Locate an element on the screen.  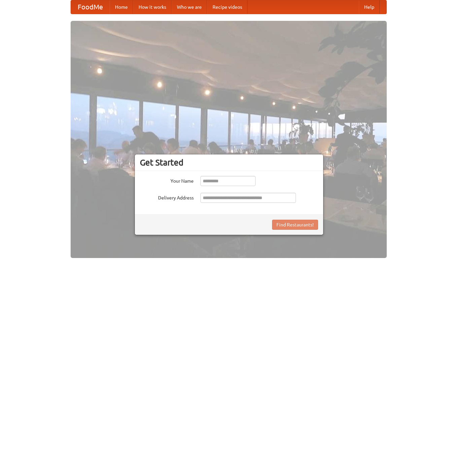
button: Find Restaurants! is located at coordinates (295, 225).